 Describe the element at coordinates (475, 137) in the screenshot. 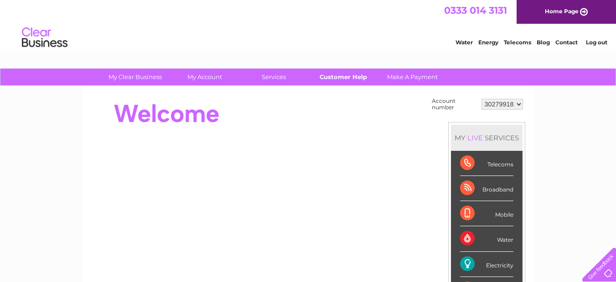

I see `div: LIVE` at that location.